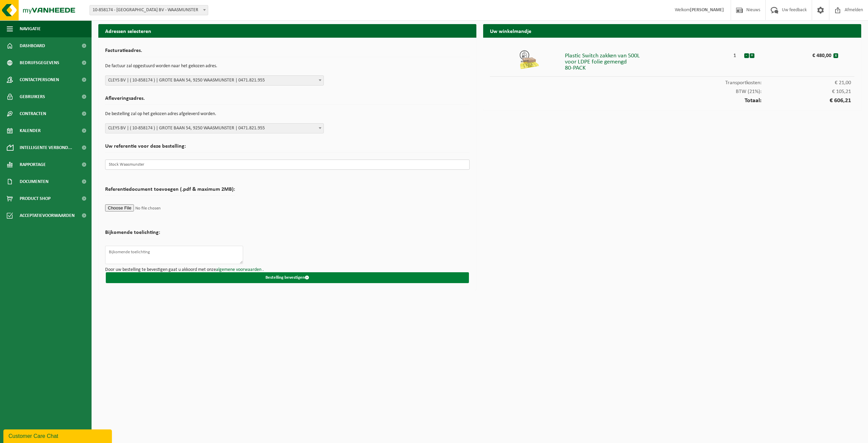 Image resolution: width=868 pixels, height=443 pixels. What do you see at coordinates (672, 99) in the screenshot?
I see `div: Totaal:` at bounding box center [672, 99].